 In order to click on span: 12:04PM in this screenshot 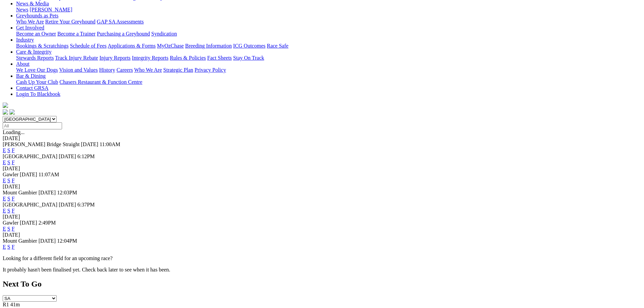, I will do `click(67, 240)`.